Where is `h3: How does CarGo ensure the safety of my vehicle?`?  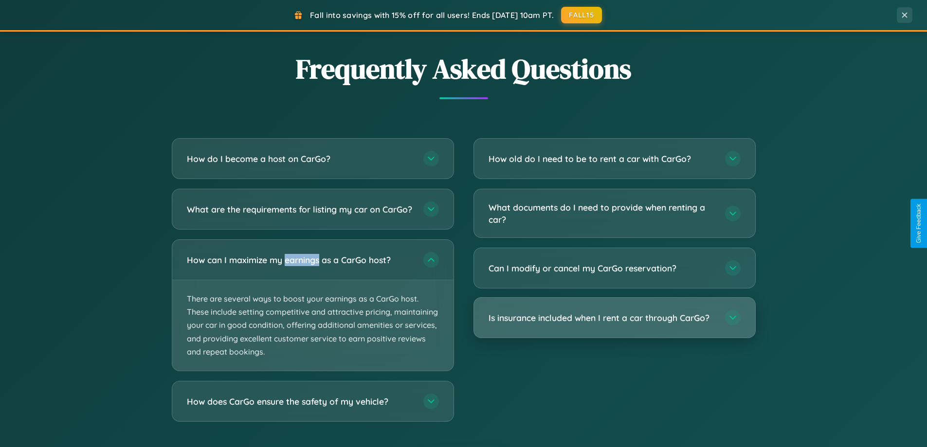 h3: How does CarGo ensure the safety of my vehicle? is located at coordinates (300, 402).